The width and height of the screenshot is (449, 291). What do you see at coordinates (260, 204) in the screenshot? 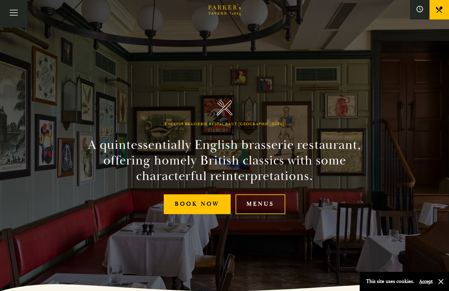
I see `a: Menus` at bounding box center [260, 204].